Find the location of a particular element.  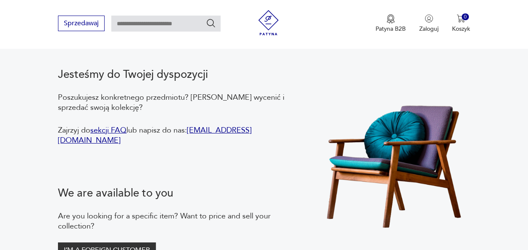

p: Zajrzyj do lub napisz do nas: is located at coordinates (181, 135).